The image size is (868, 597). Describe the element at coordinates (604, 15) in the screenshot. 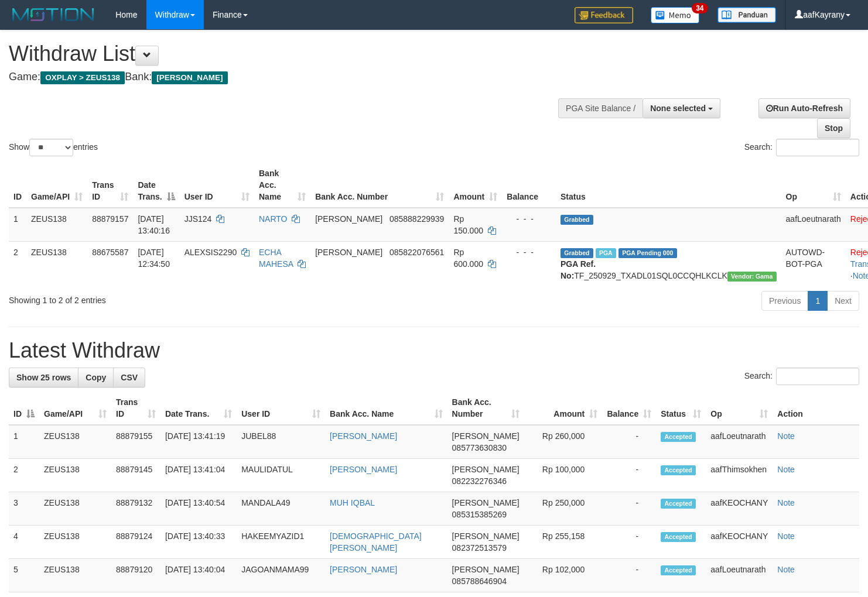

I see `img: Feedback.jpg` at that location.